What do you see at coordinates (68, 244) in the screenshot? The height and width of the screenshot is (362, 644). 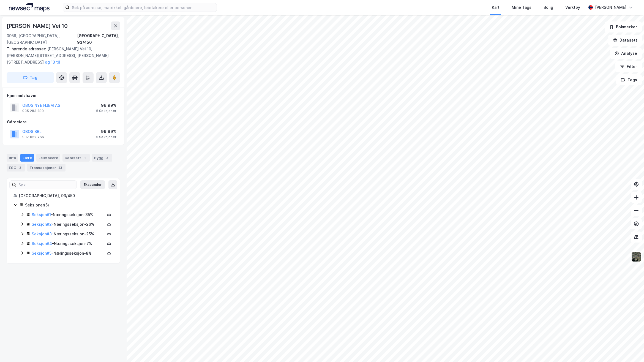 I see `div: - Næringsseksjon - 7%` at bounding box center [68, 244].